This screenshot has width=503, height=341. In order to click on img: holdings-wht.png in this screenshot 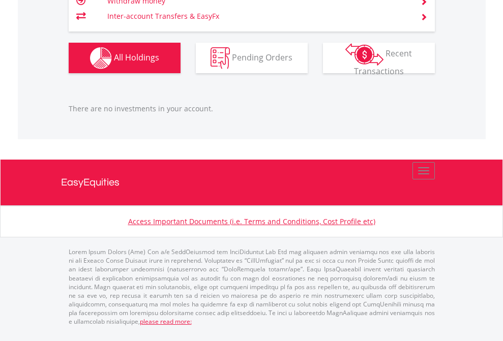, I will do `click(101, 58)`.